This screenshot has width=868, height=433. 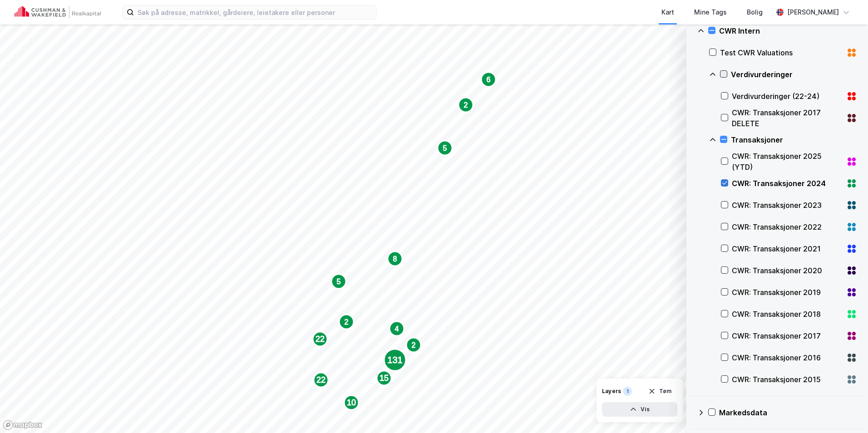 What do you see at coordinates (627, 391) in the screenshot?
I see `div: 1` at bounding box center [627, 391].